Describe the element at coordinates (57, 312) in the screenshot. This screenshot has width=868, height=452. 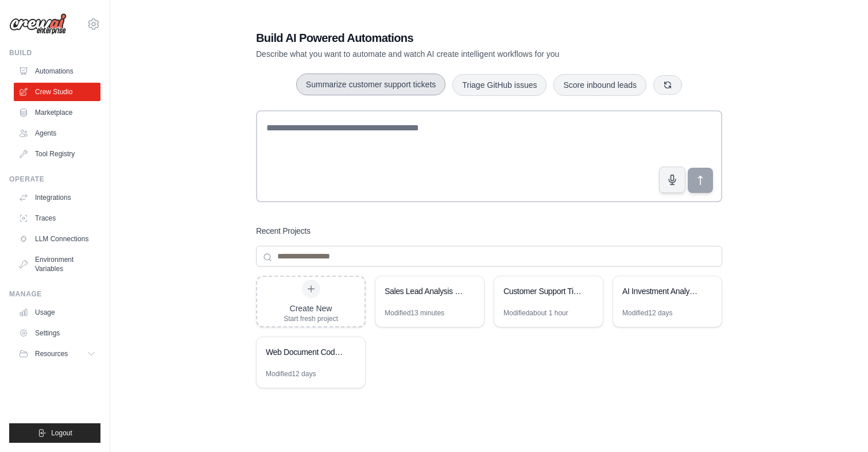
I see `a: Usage` at that location.